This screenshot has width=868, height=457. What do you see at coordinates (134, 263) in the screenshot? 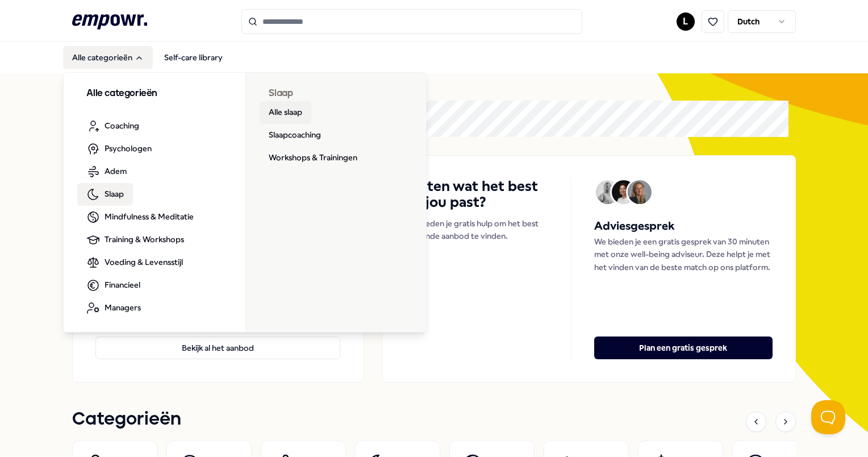
I see `a: Voeding & Levensstijl` at bounding box center [134, 263].